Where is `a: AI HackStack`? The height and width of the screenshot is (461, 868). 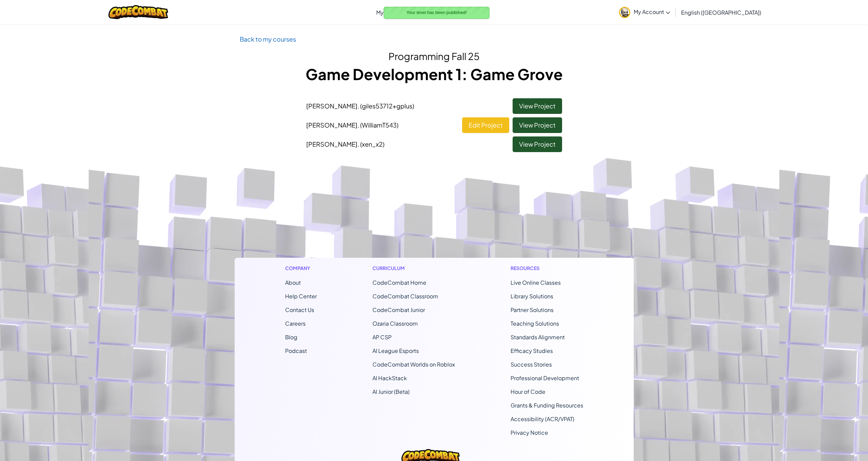
a: AI HackStack is located at coordinates (389, 378).